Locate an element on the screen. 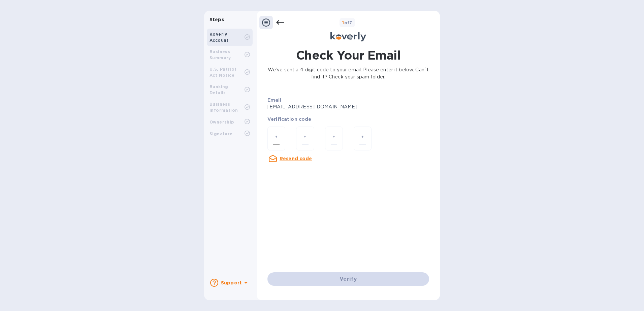 The image size is (644, 311). b: Email is located at coordinates (274, 100).